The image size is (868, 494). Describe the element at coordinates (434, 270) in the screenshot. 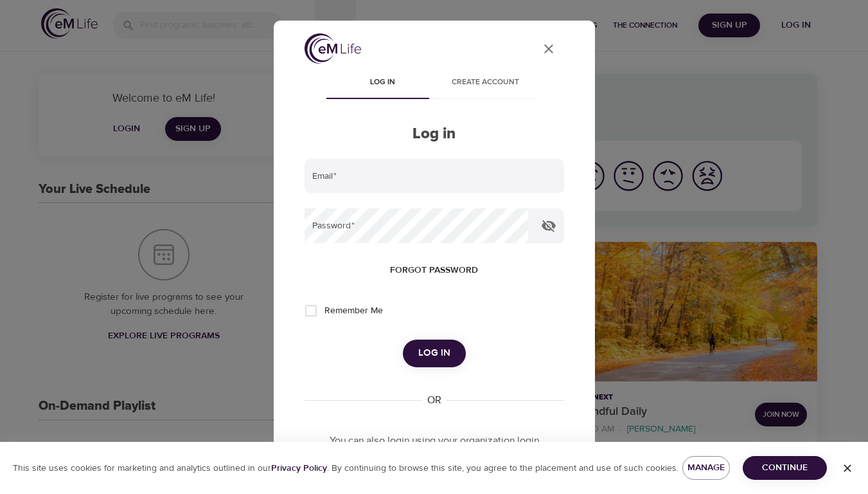

I see `span: Forgot password` at that location.